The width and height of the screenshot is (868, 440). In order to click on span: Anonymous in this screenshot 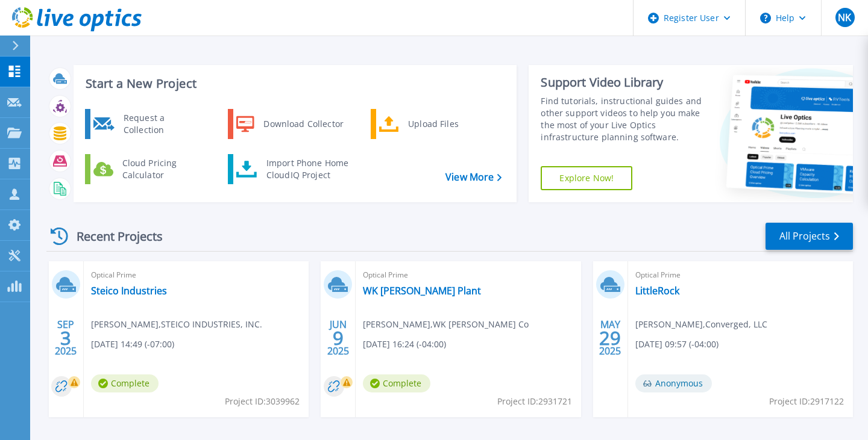, I will do `click(673, 383)`.